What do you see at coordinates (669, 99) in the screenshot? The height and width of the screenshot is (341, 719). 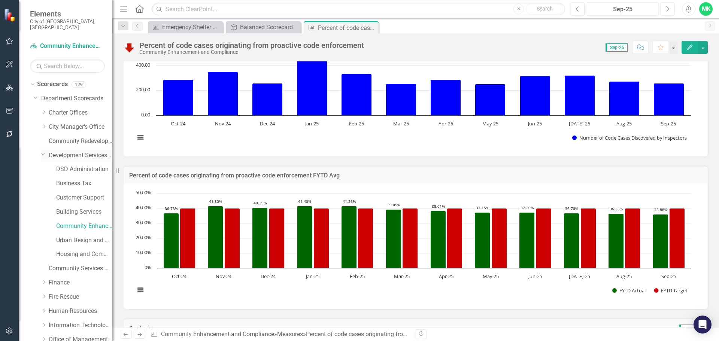 I see `path: Sep-25, 257. Number of Code Cases Discovered by Inspectors .` at bounding box center [669, 99].